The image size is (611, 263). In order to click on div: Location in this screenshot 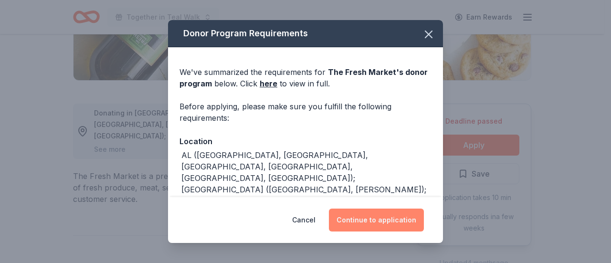, I will do `click(305, 141)`.